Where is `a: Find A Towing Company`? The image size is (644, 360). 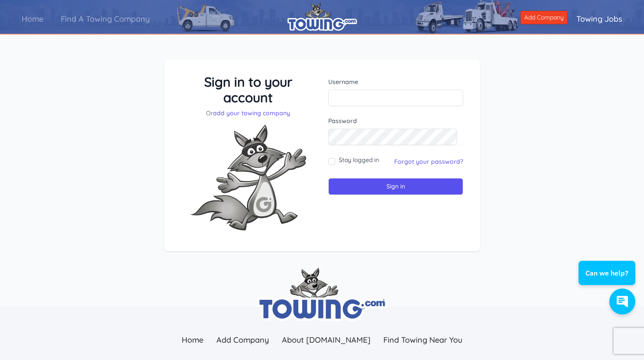 a: Find A Towing Company is located at coordinates (105, 19).